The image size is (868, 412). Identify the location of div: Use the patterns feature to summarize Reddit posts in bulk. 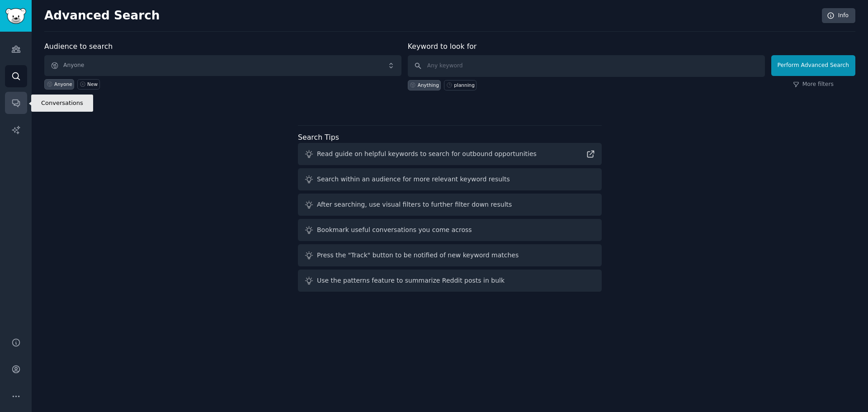
(411, 280).